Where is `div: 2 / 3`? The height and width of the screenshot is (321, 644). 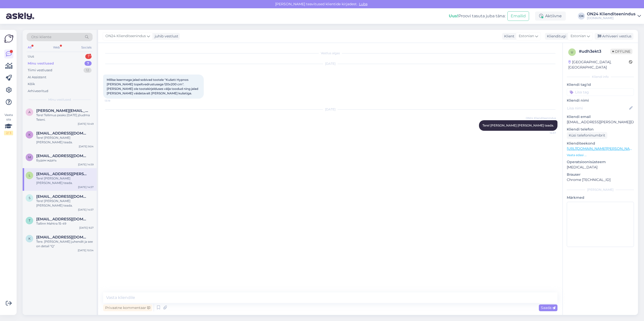 div: 2 / 3 is located at coordinates (9, 133).